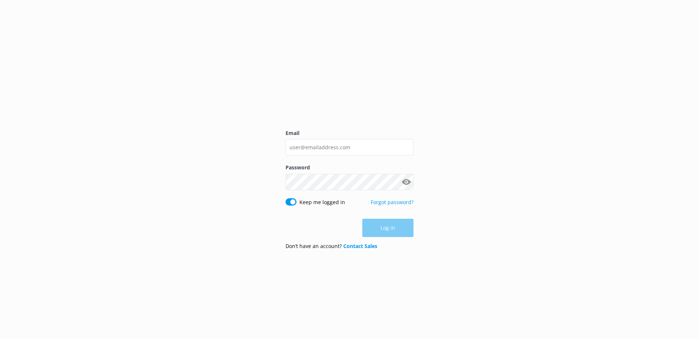 The image size is (699, 338). I want to click on label: Email, so click(349, 133).